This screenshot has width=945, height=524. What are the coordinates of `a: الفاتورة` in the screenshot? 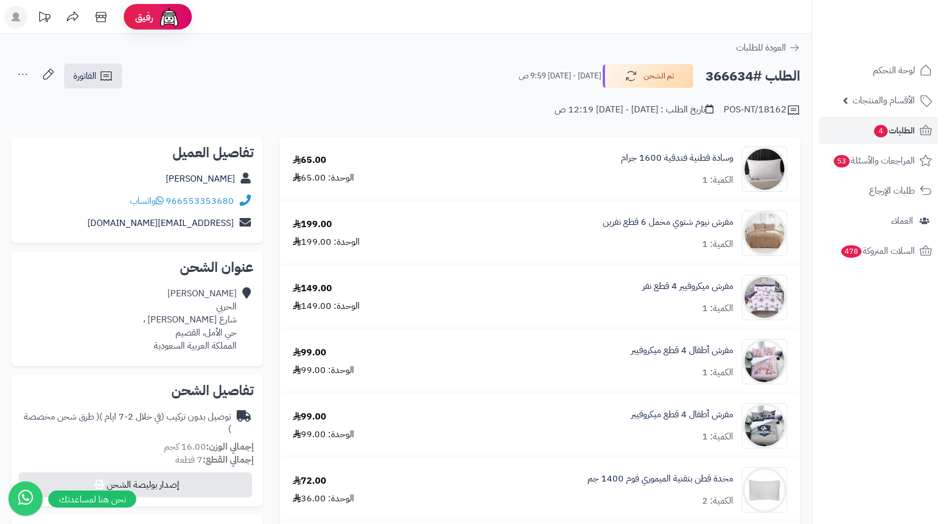 It's located at (93, 76).